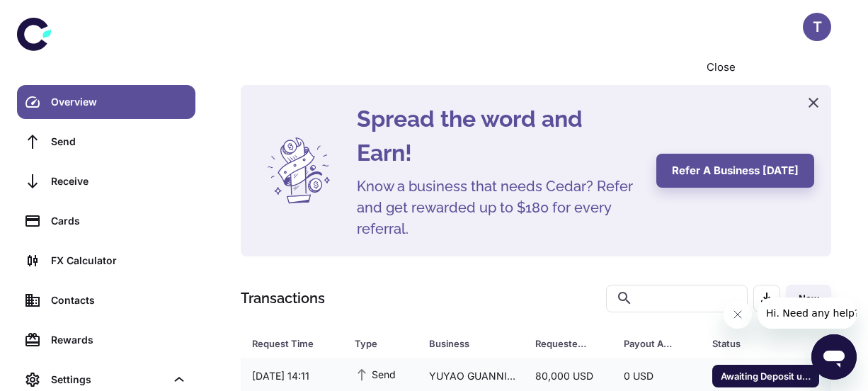  Describe the element at coordinates (471, 376) in the screenshot. I see `div: YUYAO GUANNING SPRAYER CO LTD` at that location.